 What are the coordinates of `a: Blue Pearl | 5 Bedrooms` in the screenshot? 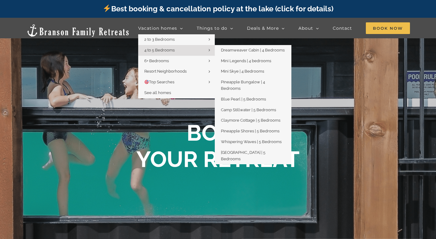 It's located at (253, 99).